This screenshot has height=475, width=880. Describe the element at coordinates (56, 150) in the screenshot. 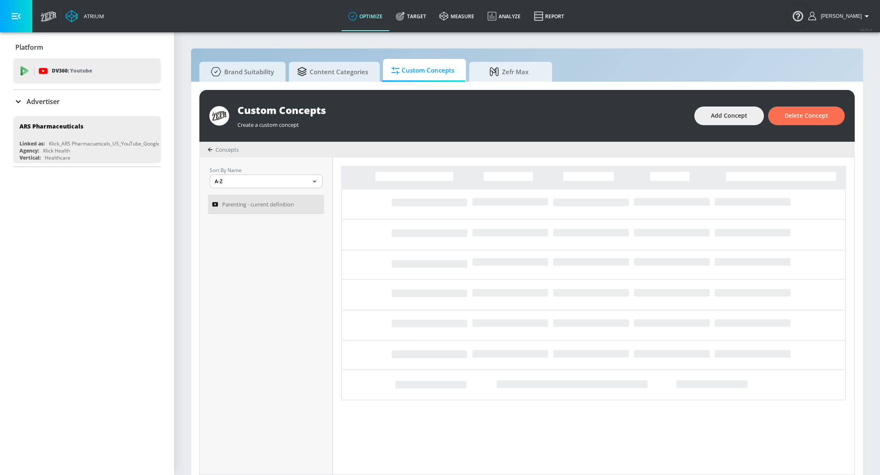

I see `div: Klick Health` at that location.